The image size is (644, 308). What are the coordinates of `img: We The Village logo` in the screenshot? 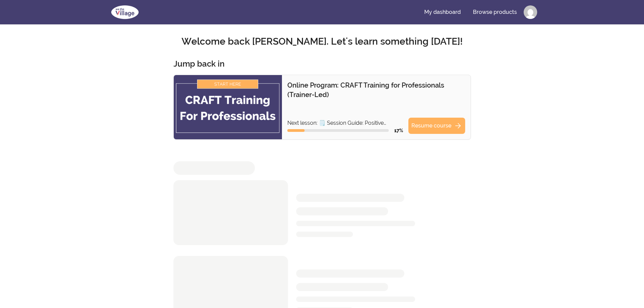 It's located at (125, 12).